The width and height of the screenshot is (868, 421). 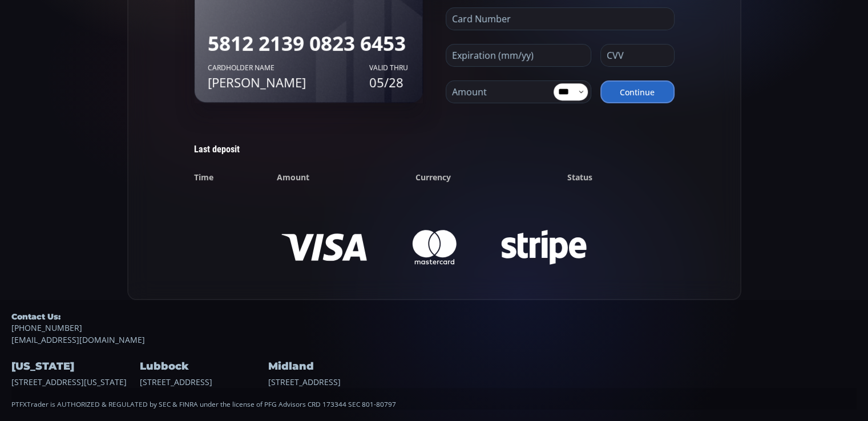 I want to click on h5: Contact Us:, so click(x=433, y=316).